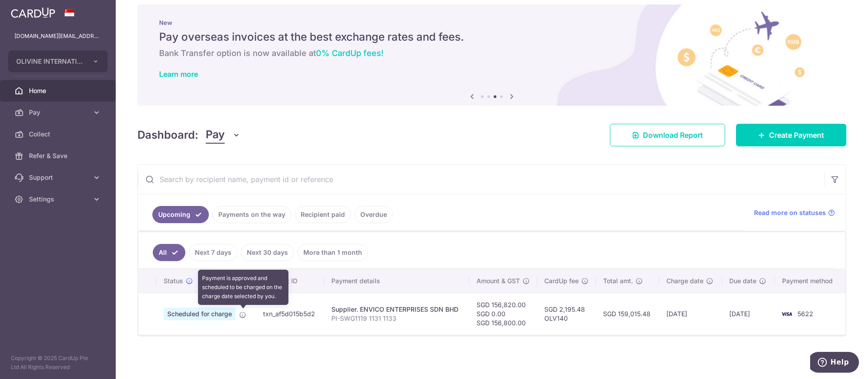 This screenshot has width=868, height=379. What do you see at coordinates (673, 135) in the screenshot?
I see `span: Download Report` at bounding box center [673, 135].